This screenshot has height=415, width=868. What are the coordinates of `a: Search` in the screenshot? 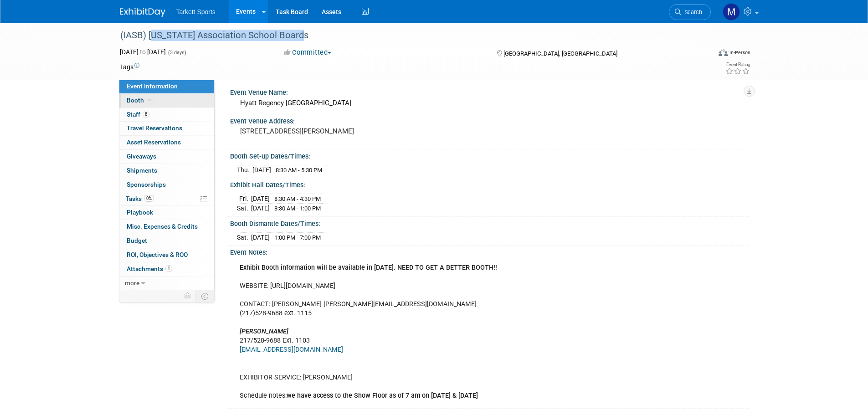 It's located at (690, 12).